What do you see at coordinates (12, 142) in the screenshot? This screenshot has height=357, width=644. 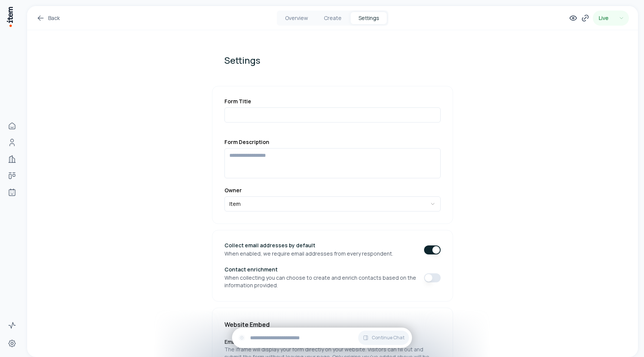 I see `a: People` at bounding box center [12, 142].